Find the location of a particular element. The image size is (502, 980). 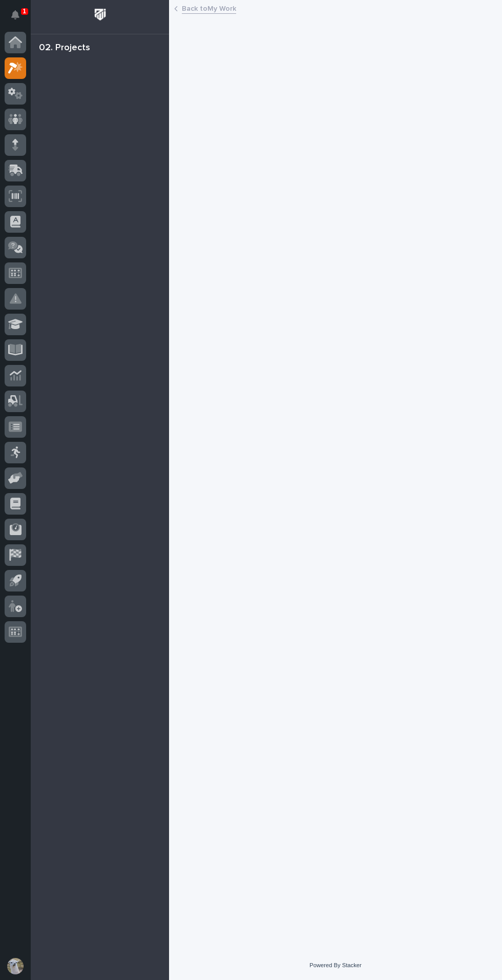

button: Notifications is located at coordinates (16, 15).